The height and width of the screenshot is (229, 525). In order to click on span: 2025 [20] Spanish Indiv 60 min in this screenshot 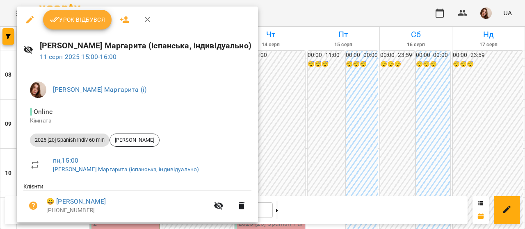, I will do `click(70, 140)`.